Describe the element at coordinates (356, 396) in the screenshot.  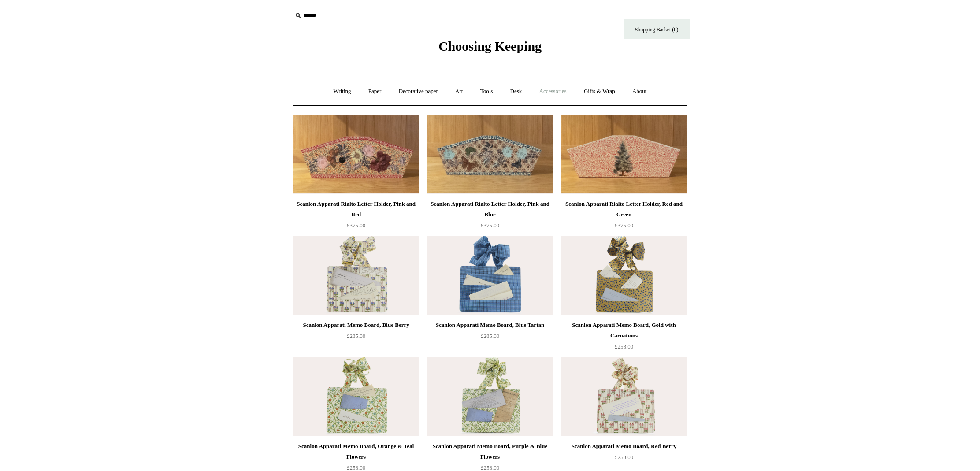
I see `a: Scanlon Apparati Memo Board, Orange & Teal Flowers Scanlon Apparati Memo Board, Orange & Teal Flo...` at that location.